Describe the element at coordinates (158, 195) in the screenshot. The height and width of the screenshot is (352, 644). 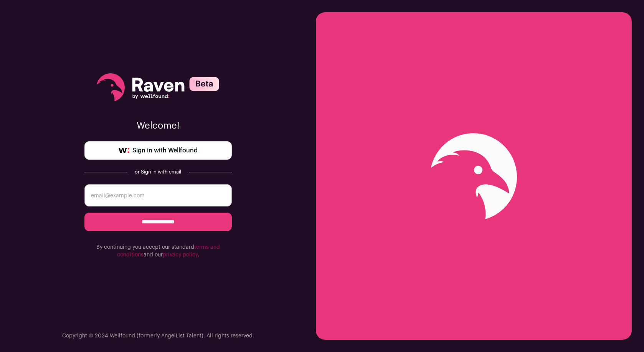
I see `input: email@example.com` at that location.